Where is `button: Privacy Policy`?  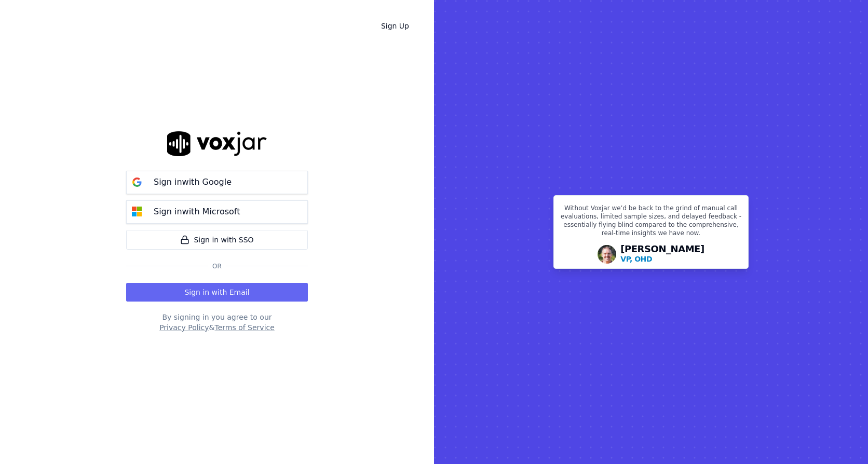 button: Privacy Policy is located at coordinates (184, 328).